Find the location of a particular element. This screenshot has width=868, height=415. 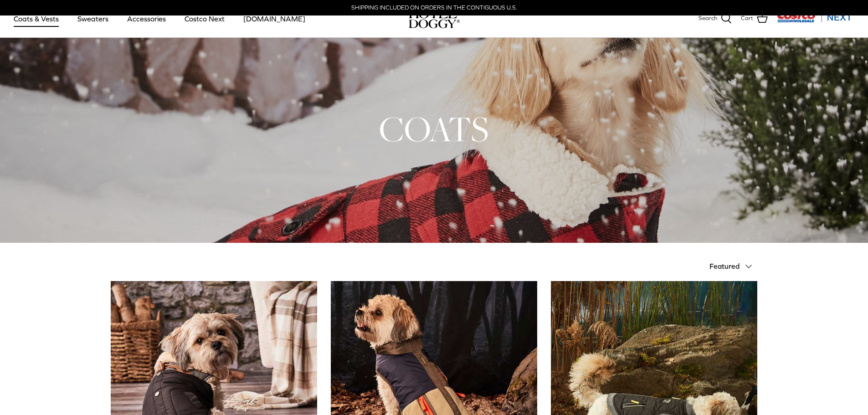

a: Search is located at coordinates (715, 19).